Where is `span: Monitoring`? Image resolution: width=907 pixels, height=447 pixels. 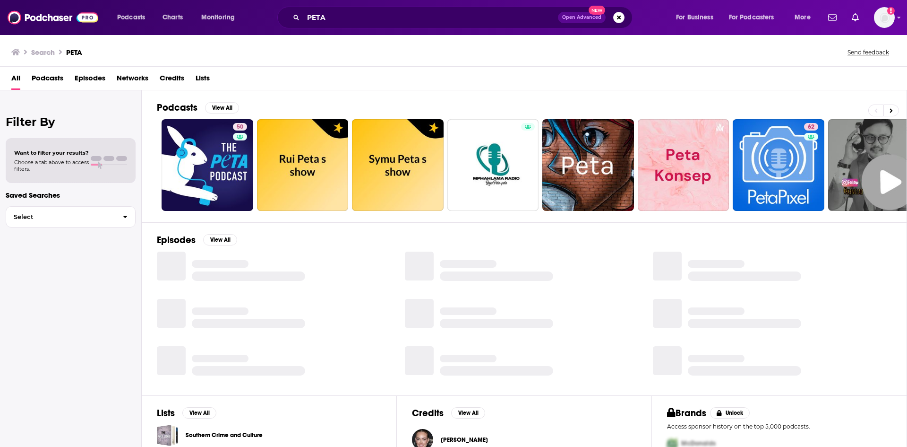
span: Monitoring is located at coordinates (218, 17).